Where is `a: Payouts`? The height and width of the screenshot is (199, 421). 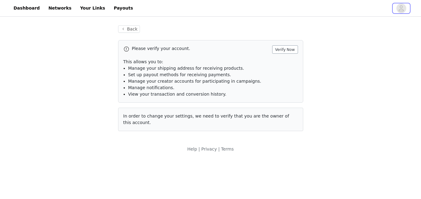
a: Payouts is located at coordinates (123, 8).